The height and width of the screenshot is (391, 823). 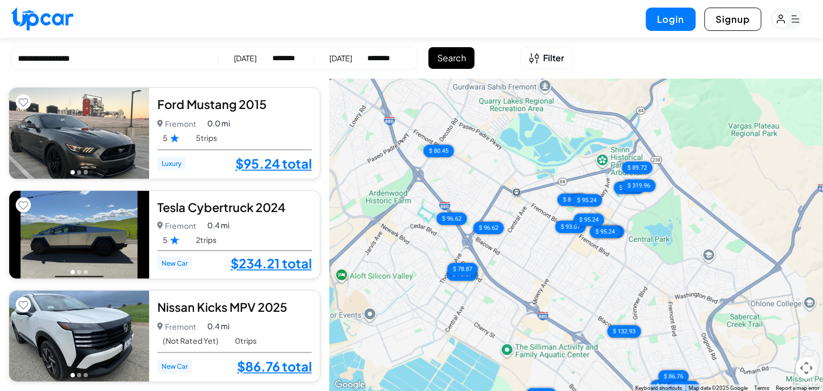 What do you see at coordinates (671, 19) in the screenshot?
I see `button: Login` at bounding box center [671, 19].